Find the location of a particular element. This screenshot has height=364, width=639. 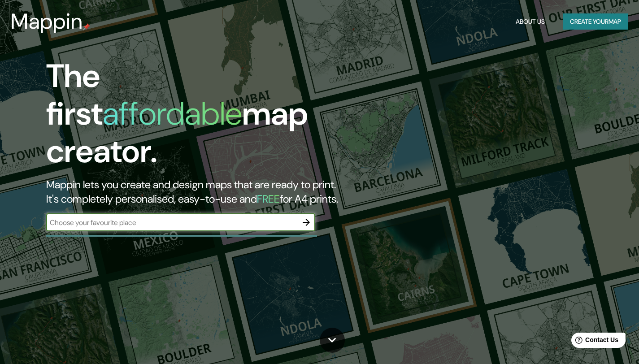

button: Create yourmap is located at coordinates (596, 21).